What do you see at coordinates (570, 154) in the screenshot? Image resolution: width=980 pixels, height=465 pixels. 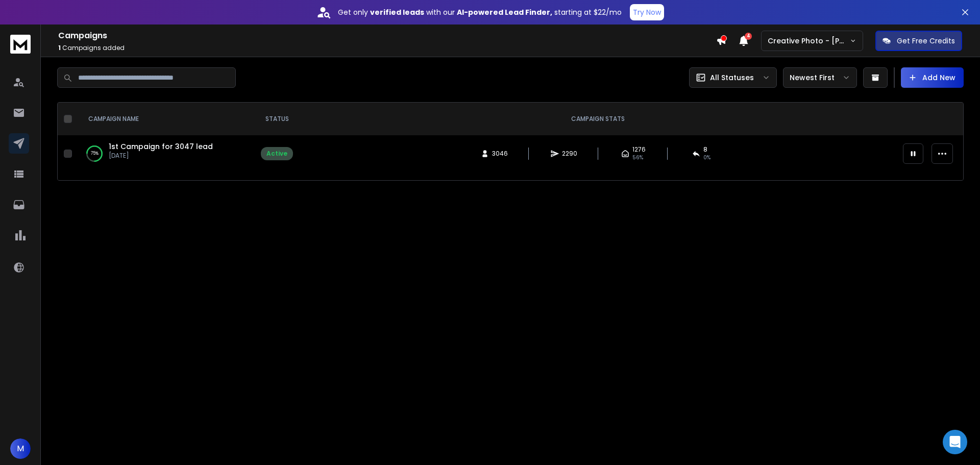 I see `span: 2290` at bounding box center [570, 154].